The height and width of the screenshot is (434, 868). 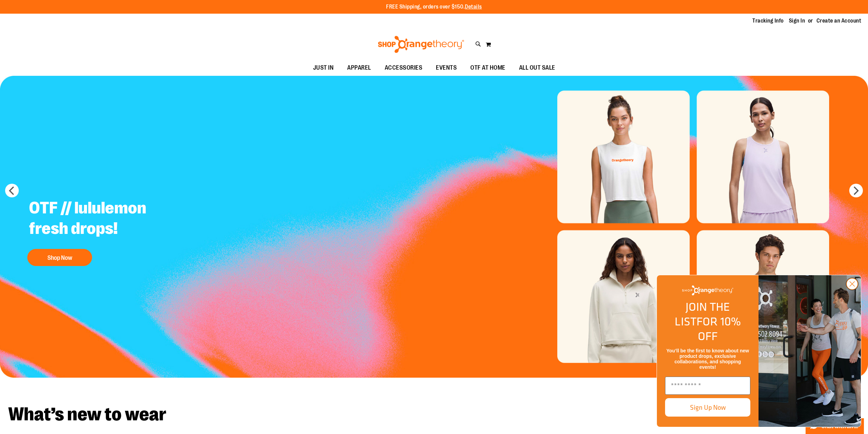 I want to click on a: OTF // lululemon fresh drops! Shop Now, so click(x=108, y=231).